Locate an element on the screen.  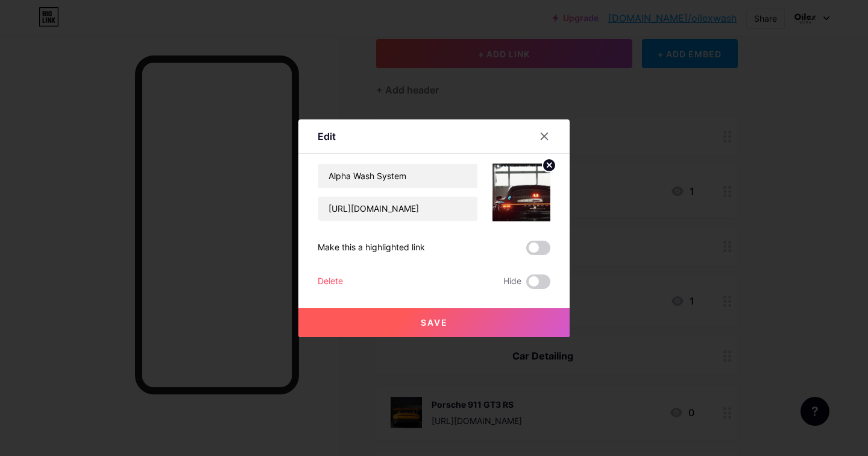
input: URL is located at coordinates (398, 209).